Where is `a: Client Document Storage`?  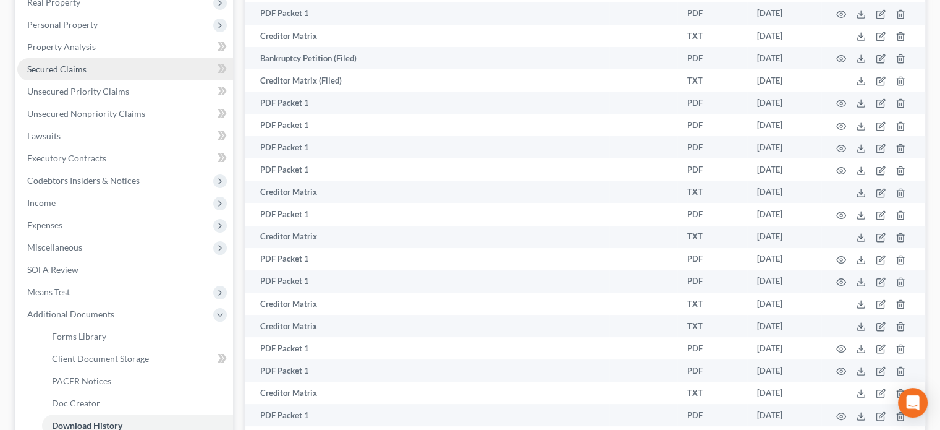
a: Client Document Storage is located at coordinates (137, 359).